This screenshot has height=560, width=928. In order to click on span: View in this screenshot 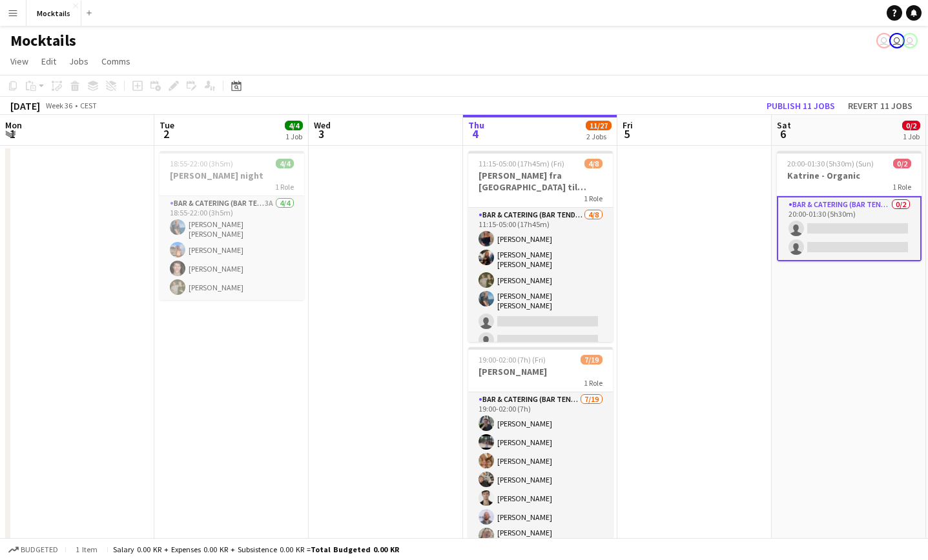, I will do `click(20, 61)`.